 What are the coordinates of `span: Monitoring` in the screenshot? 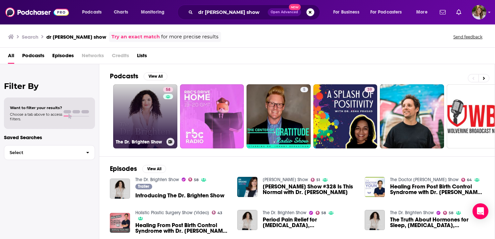 It's located at (152, 12).